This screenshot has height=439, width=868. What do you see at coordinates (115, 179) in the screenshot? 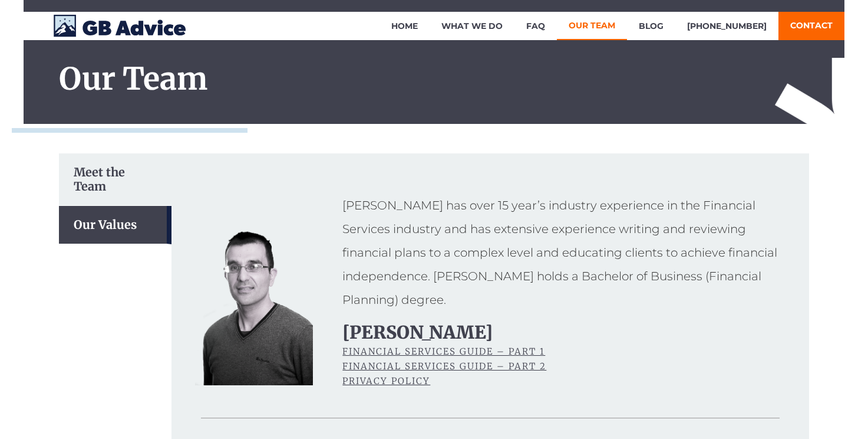
I see `div: Meet the Team` at bounding box center [115, 179].